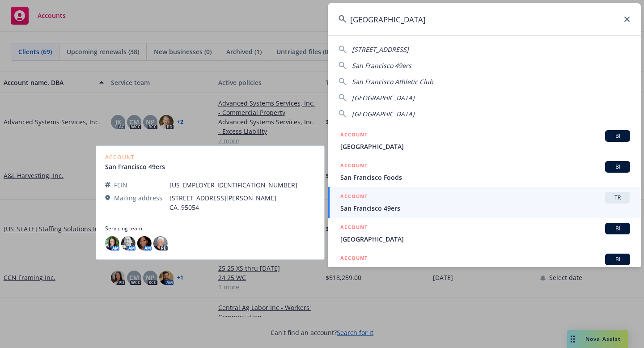 Image resolution: width=644 pixels, height=348 pixels. What do you see at coordinates (485, 177) in the screenshot?
I see `span: San Francisco Foods` at bounding box center [485, 177].